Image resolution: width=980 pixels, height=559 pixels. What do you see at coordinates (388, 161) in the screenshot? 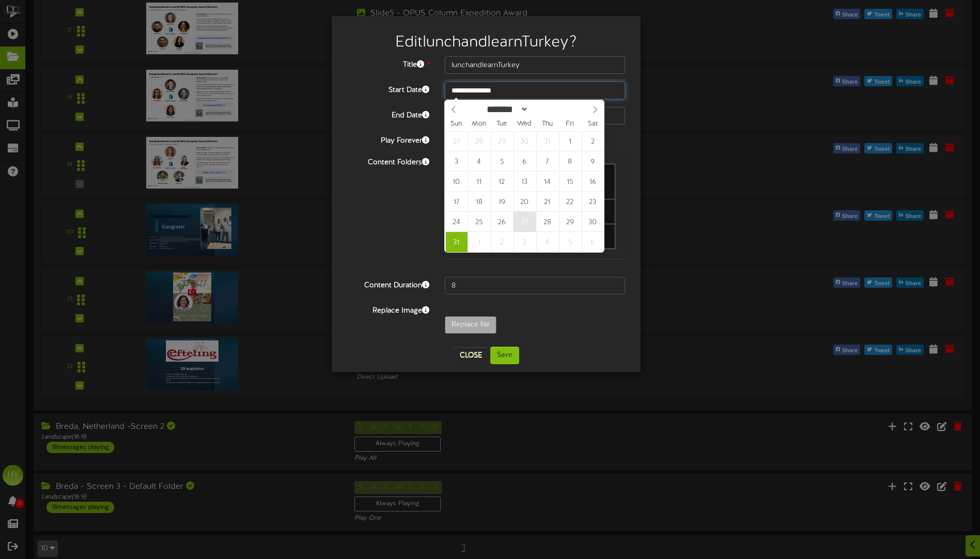
I see `label: Content Folders` at bounding box center [388, 161].